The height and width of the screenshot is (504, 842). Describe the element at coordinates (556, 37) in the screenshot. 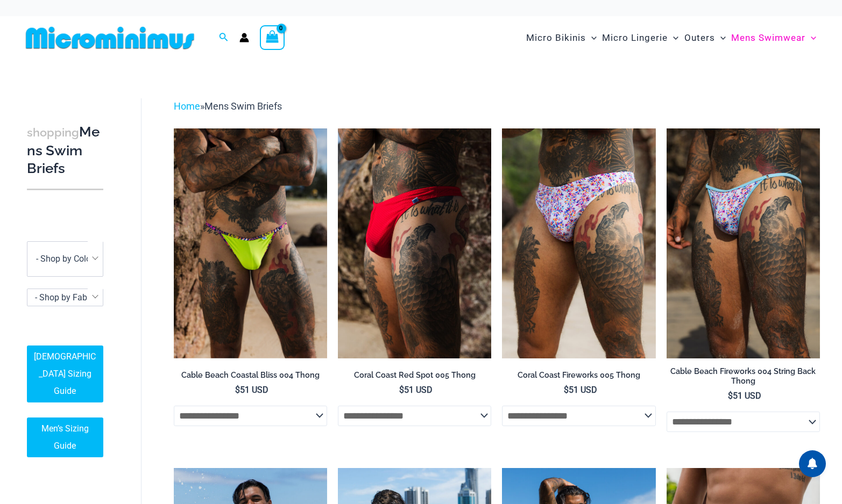

I see `span: Micro Bikinis` at that location.